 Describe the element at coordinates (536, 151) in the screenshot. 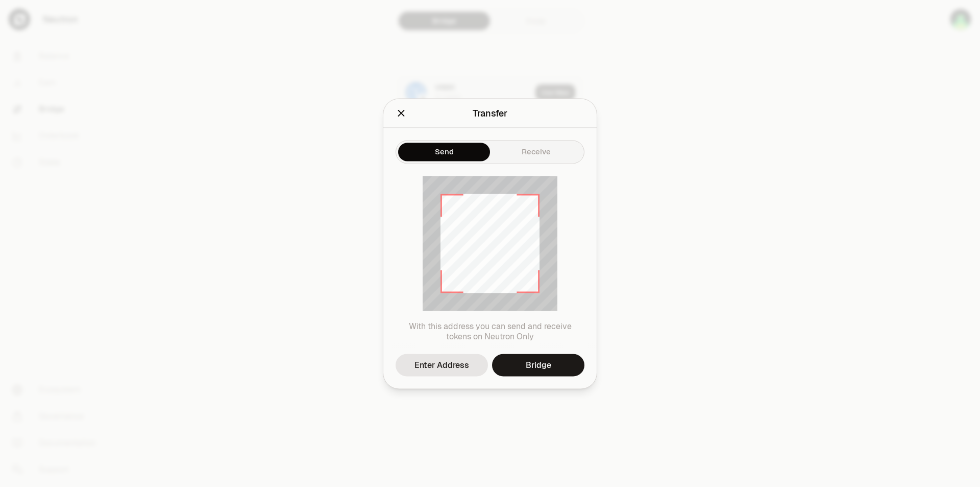

I see `button: Receive` at that location.